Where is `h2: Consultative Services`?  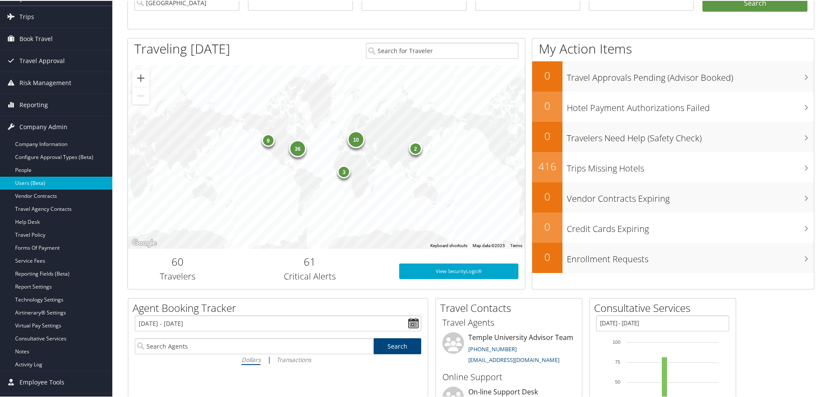 h2: Consultative Services is located at coordinates (665, 307).